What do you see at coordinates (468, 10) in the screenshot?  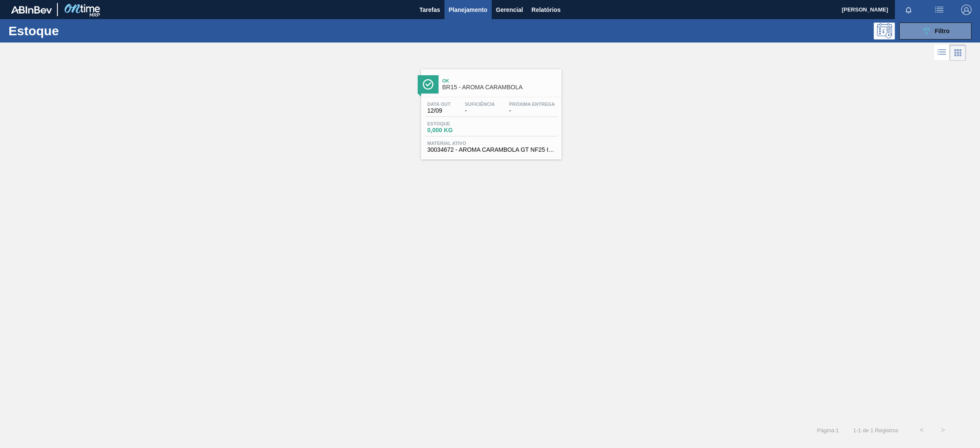 I see `span: Planejamento` at bounding box center [468, 10].